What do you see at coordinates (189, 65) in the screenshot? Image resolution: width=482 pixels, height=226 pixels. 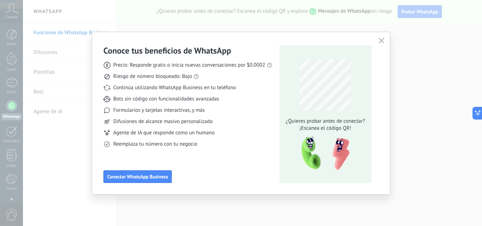 I see `span: Precio: Responde gratis o inicia nuevas conversaciones por $0.0002` at bounding box center [189, 65].